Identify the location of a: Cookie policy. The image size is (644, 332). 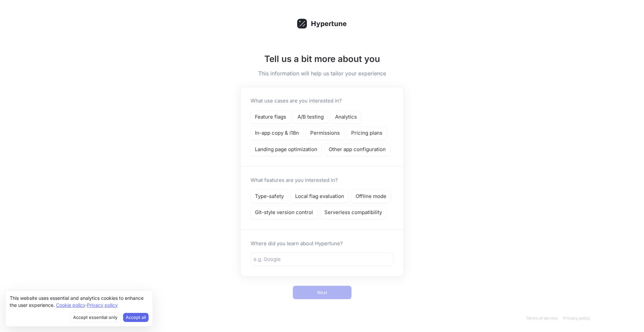
(71, 305).